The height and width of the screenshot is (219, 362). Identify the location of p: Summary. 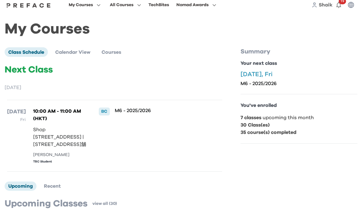
(299, 52).